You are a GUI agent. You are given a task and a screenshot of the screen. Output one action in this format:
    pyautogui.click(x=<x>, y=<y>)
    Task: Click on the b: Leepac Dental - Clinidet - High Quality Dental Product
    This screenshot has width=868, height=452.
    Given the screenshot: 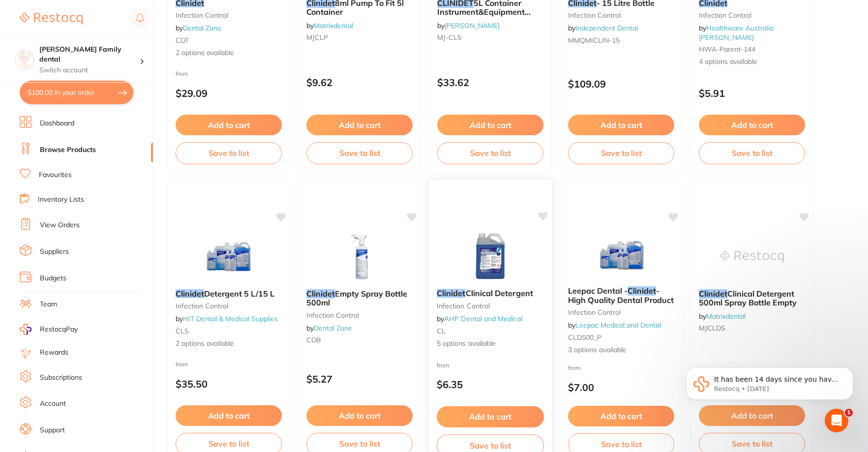 What is the action you would take?
    pyautogui.click(x=621, y=295)
    